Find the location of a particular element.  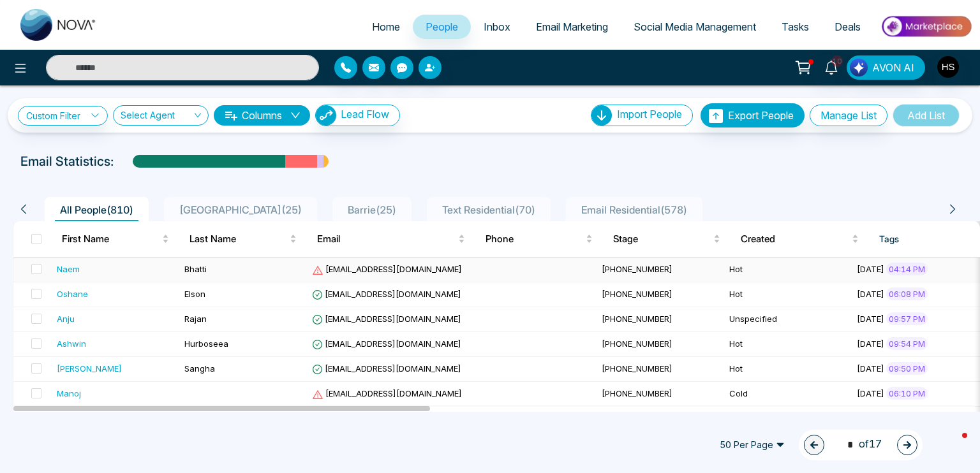

img: Market-place.gif is located at coordinates (926, 26).